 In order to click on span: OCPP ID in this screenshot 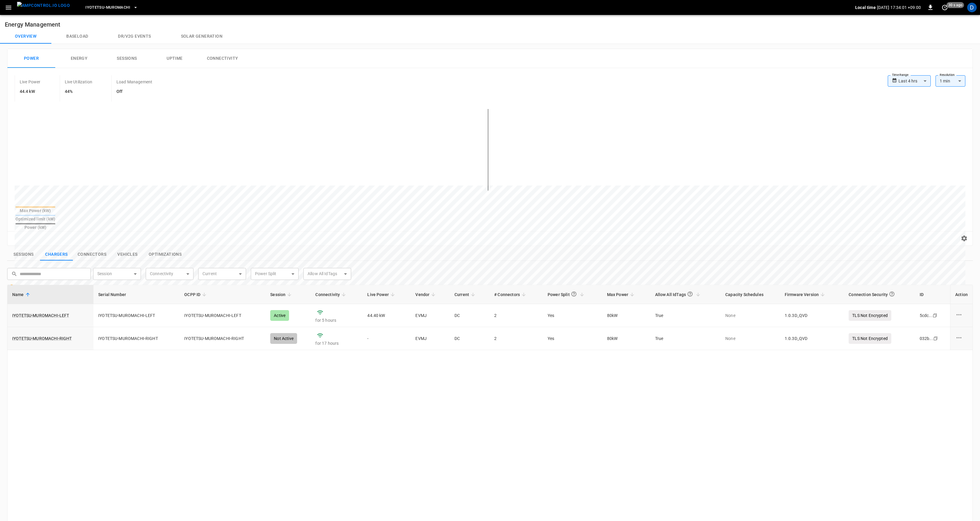, I will do `click(196, 295)`.